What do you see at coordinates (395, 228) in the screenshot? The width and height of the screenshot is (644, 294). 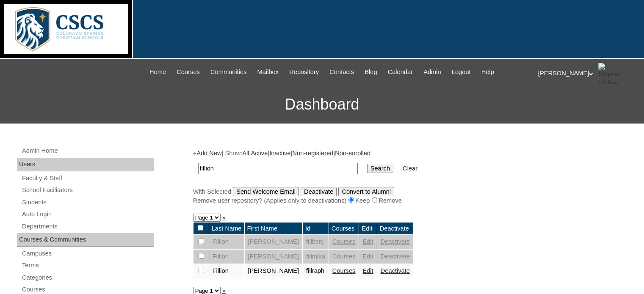 I see `td: Deactivate` at bounding box center [395, 228].